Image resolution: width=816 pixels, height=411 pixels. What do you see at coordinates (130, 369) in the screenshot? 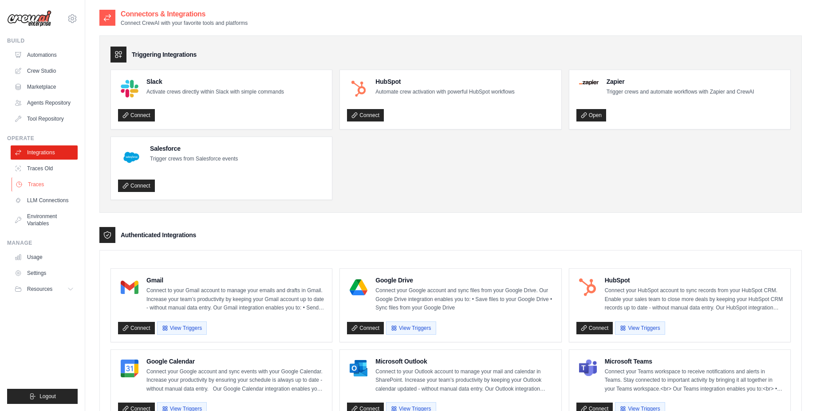
I see `img: Google Calendar Logo` at bounding box center [130, 369].